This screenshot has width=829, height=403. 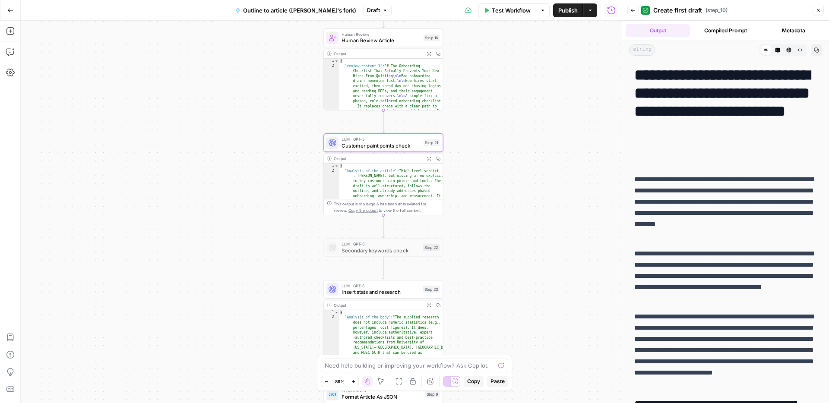 I want to click on div: Step 21, so click(x=432, y=143).